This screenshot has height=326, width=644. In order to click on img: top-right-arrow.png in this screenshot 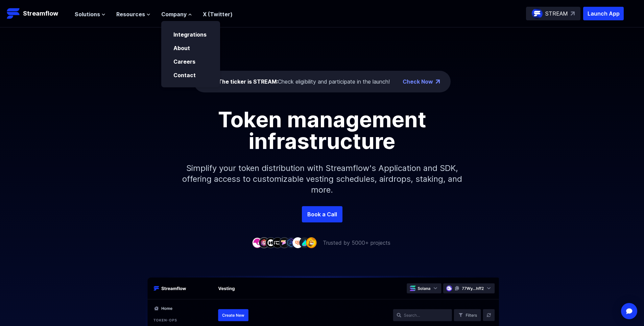, I will do `click(438, 82)`.